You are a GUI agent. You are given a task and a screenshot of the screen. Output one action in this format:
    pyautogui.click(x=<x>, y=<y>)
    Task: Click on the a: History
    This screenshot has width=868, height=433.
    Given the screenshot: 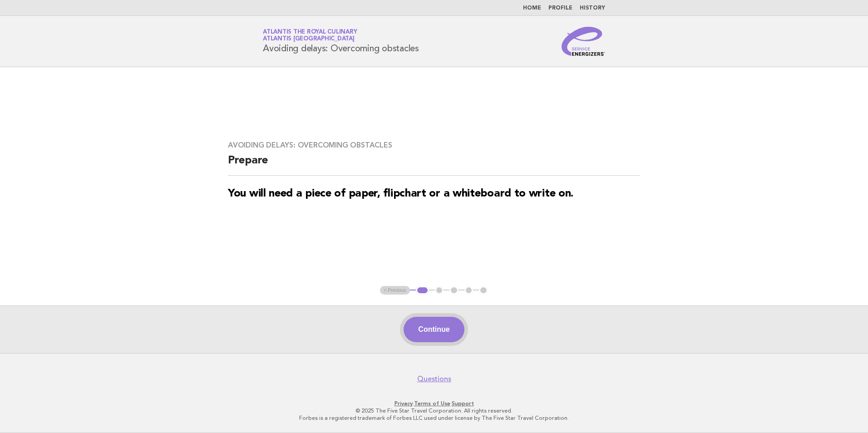 What is the action you would take?
    pyautogui.click(x=593, y=8)
    